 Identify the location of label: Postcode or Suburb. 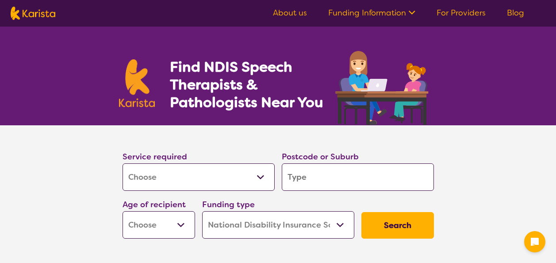
(320, 157).